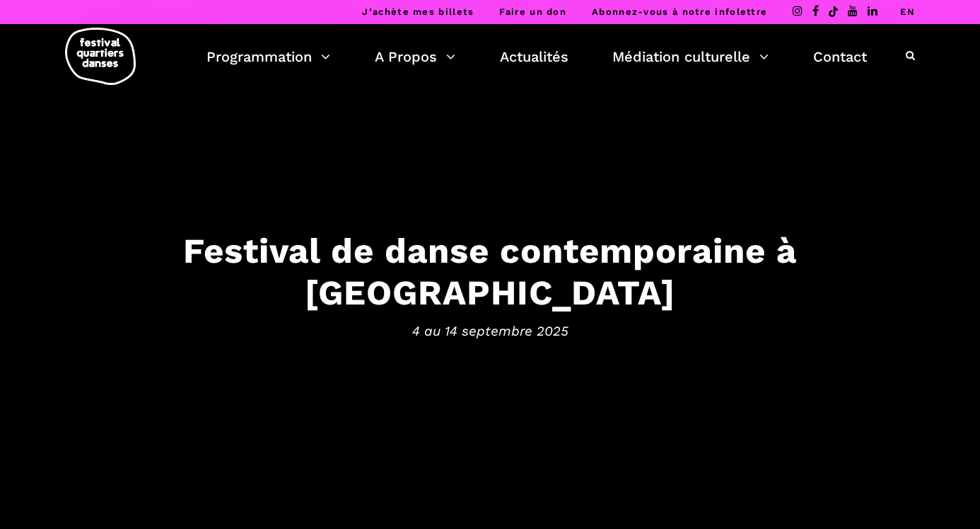  What do you see at coordinates (268, 57) in the screenshot?
I see `a: Programmation` at bounding box center [268, 57].